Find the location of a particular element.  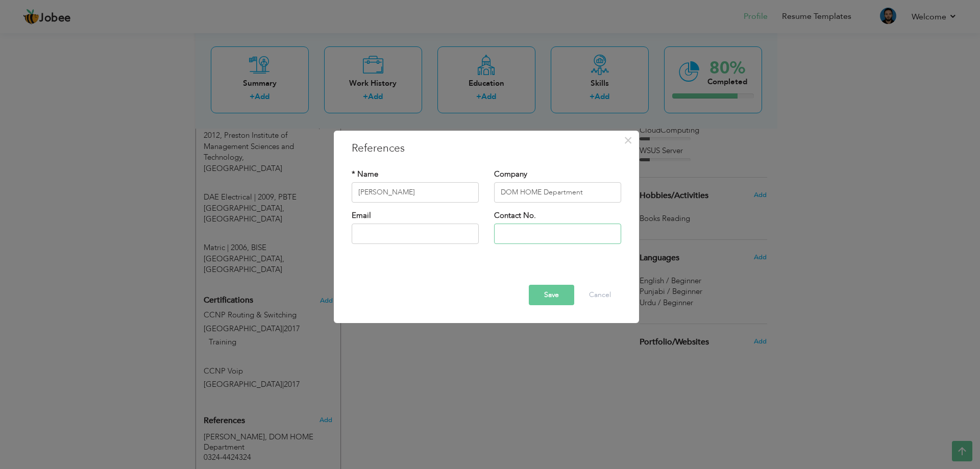

button: Cancel is located at coordinates (600, 295).